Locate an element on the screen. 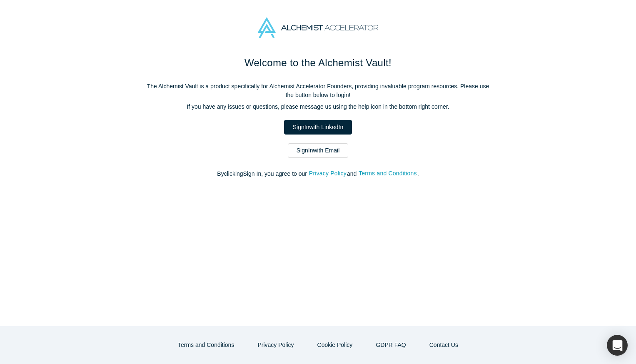  a: SignInwith LinkedIn is located at coordinates (318, 127).